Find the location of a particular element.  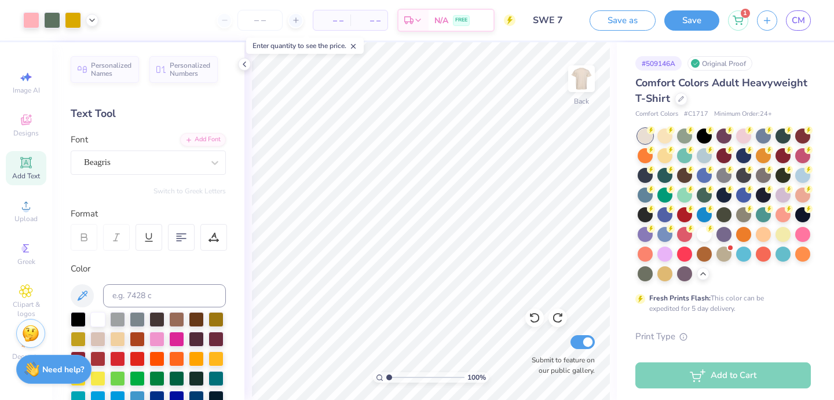

div: Print Type is located at coordinates (722, 336).